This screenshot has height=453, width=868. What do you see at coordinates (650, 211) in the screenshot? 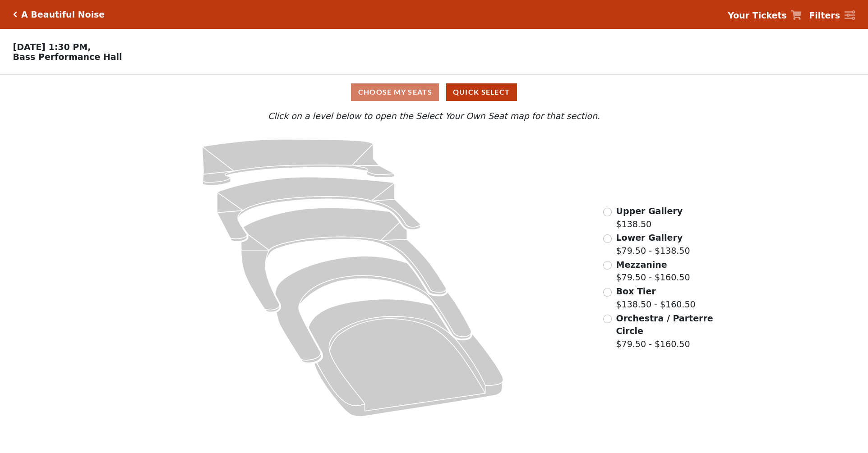
I see `span: Upper Gallery` at bounding box center [650, 211].